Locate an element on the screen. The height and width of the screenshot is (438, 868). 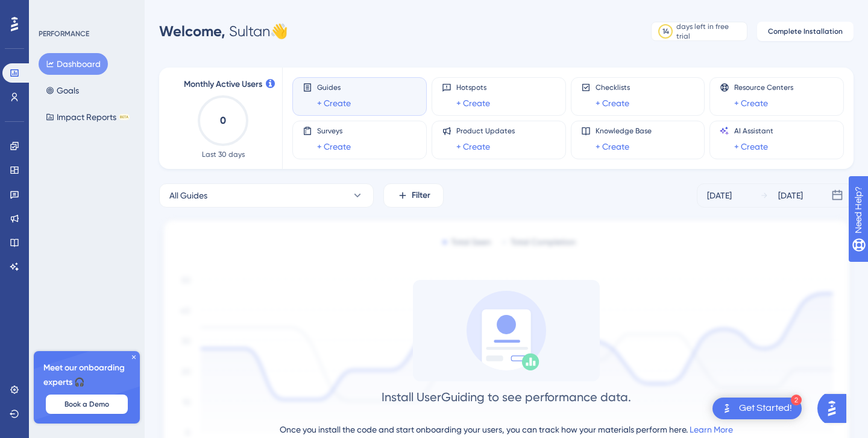
div: Open Get Started! checklist, remaining modules: 2 is located at coordinates (757, 409).